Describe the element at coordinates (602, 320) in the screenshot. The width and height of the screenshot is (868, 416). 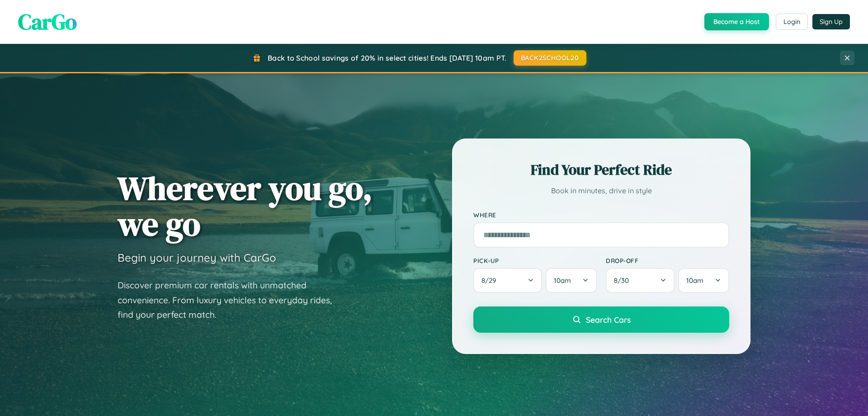
I see `button: Search Cars` at that location.